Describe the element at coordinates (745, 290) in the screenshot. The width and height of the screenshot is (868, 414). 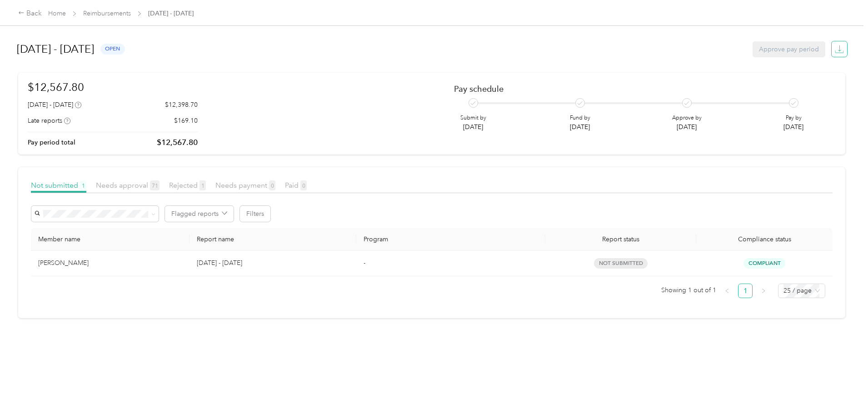
I see `a: 1` at that location.